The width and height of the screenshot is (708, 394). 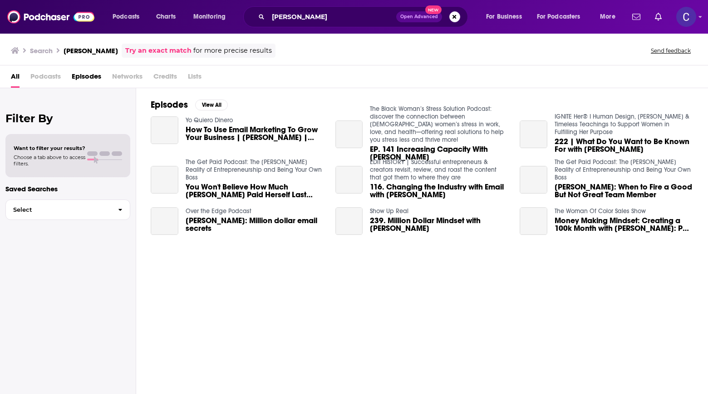 I want to click on a: Charts, so click(x=166, y=17).